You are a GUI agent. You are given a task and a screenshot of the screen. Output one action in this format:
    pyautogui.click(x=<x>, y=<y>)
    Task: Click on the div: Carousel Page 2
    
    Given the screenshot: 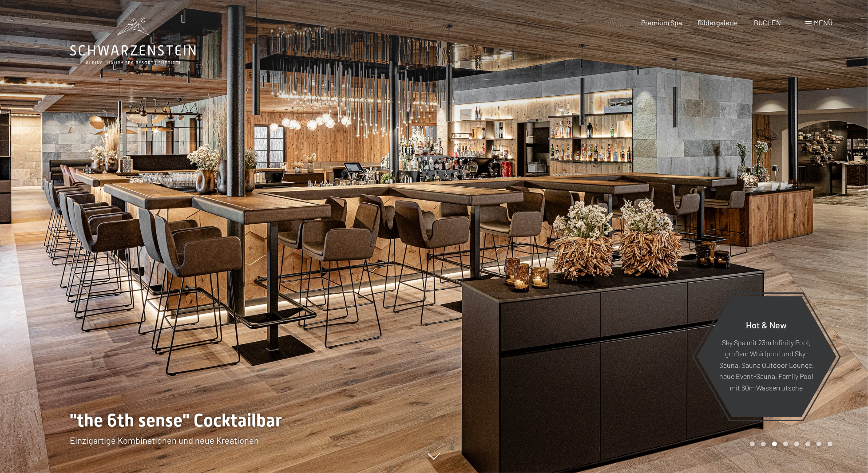 What is the action you would take?
    pyautogui.click(x=763, y=444)
    